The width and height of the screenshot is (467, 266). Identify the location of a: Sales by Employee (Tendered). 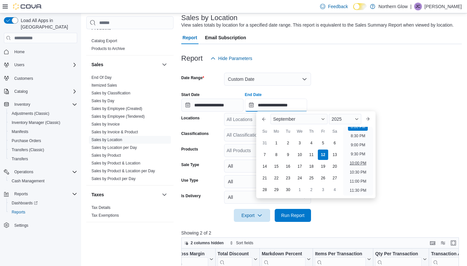
(118, 117).